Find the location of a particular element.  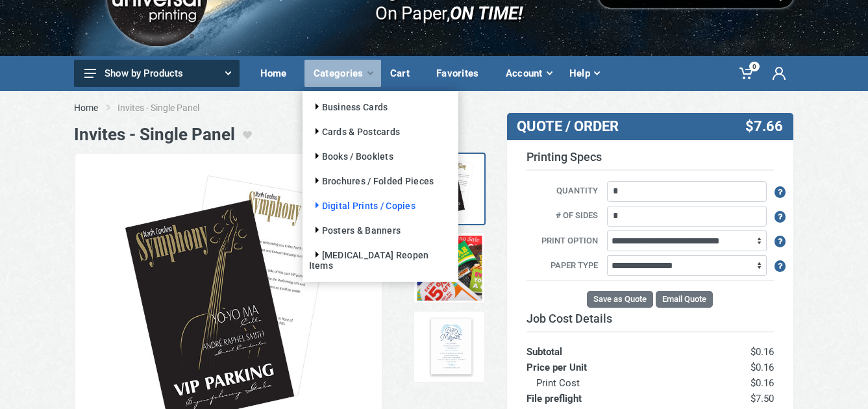

li: Invites - Single Panel is located at coordinates (168, 108).